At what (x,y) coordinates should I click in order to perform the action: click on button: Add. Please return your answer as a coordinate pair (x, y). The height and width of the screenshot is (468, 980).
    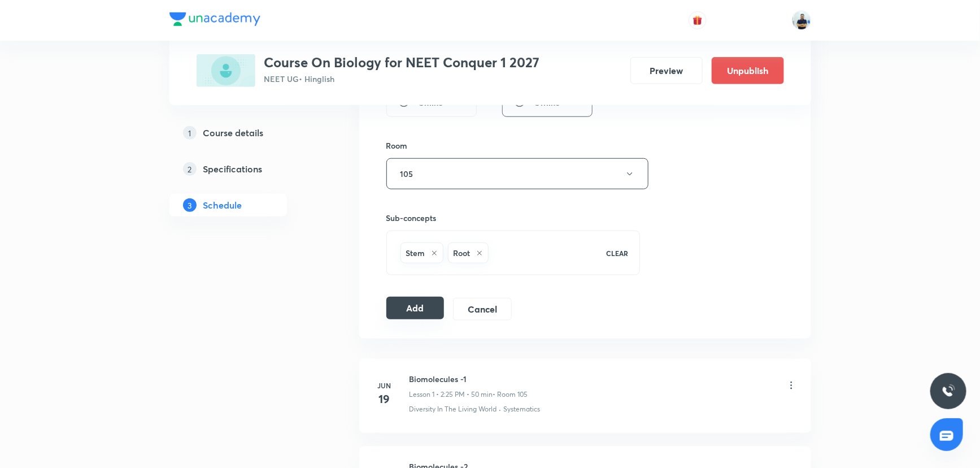
    Looking at the image, I should click on (415, 309).